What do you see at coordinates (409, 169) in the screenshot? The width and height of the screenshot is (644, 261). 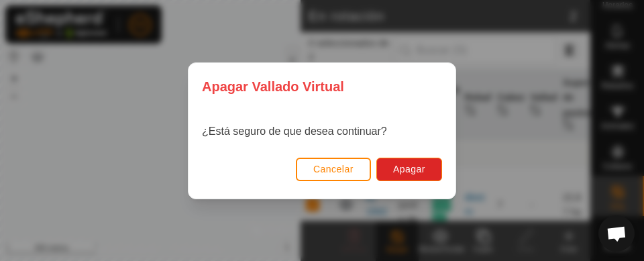 I see `span: Apagar` at bounding box center [409, 169].